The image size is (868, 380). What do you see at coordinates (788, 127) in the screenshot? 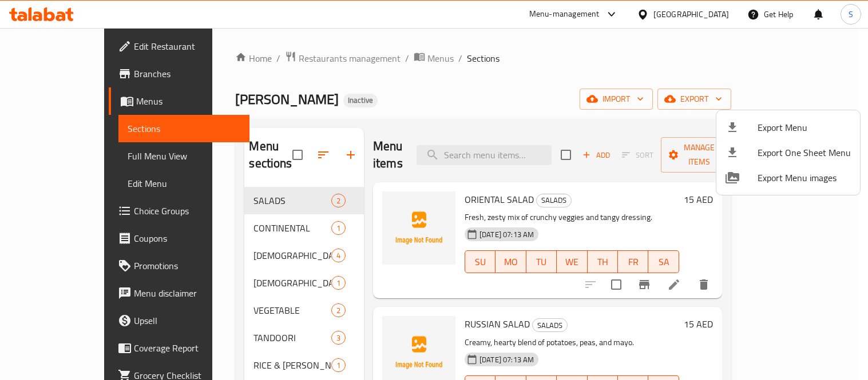
I see `li: Export menu items` at bounding box center [788, 127].